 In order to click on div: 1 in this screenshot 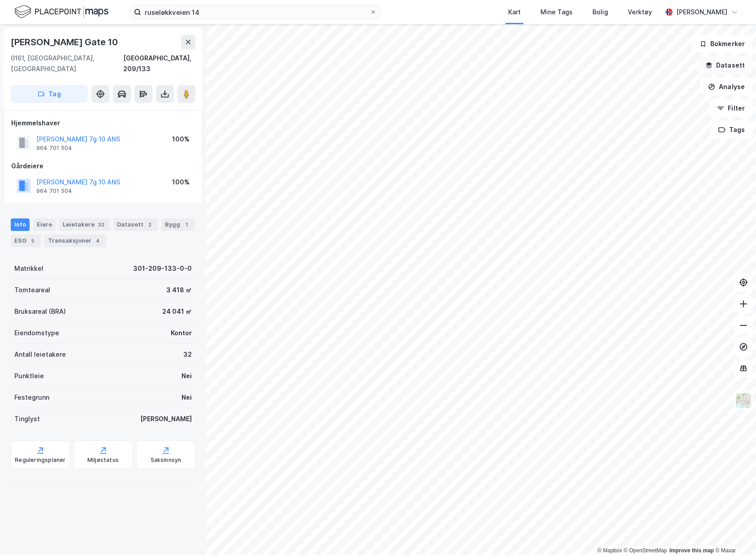, I will do `click(186, 225)`.